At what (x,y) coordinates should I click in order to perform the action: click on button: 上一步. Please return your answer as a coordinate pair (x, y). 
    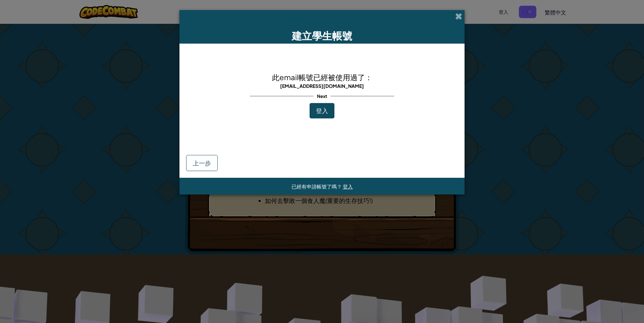
    Looking at the image, I should click on (202, 163).